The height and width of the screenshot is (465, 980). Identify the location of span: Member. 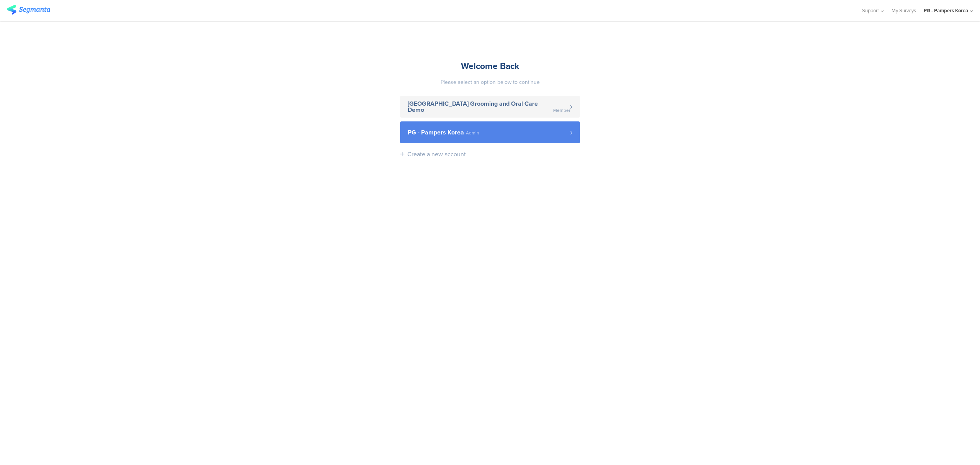
(562, 110).